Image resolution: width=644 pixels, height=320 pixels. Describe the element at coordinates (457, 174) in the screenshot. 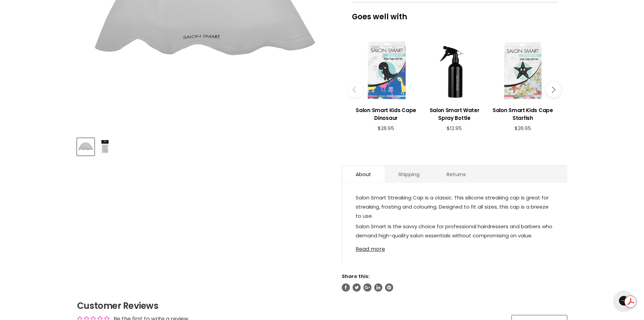

I see `a: Returns` at that location.